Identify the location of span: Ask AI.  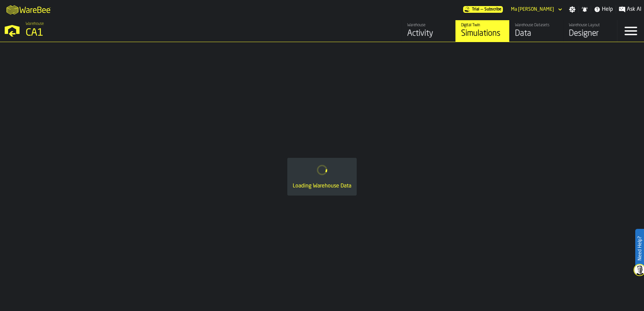
(633, 10).